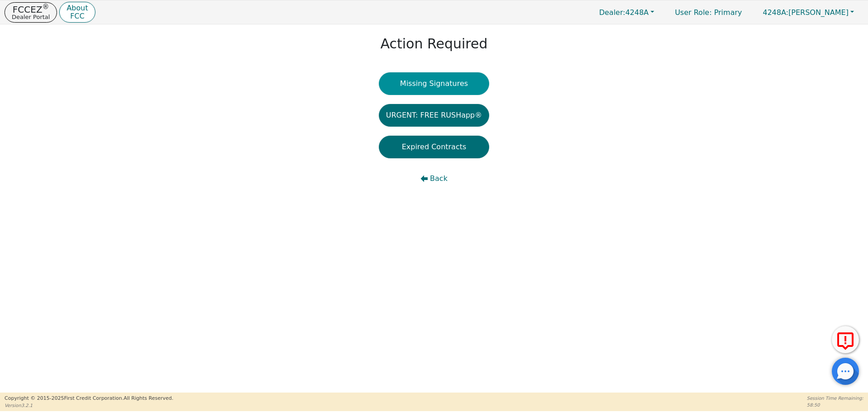 The height and width of the screenshot is (412, 868). I want to click on span: 4248A:, so click(775, 12).